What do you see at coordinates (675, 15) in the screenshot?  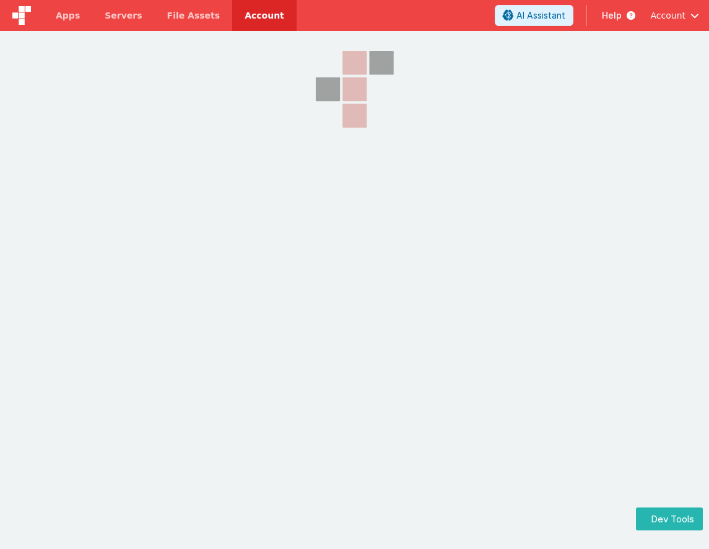 I see `button: Account` at bounding box center [675, 15].